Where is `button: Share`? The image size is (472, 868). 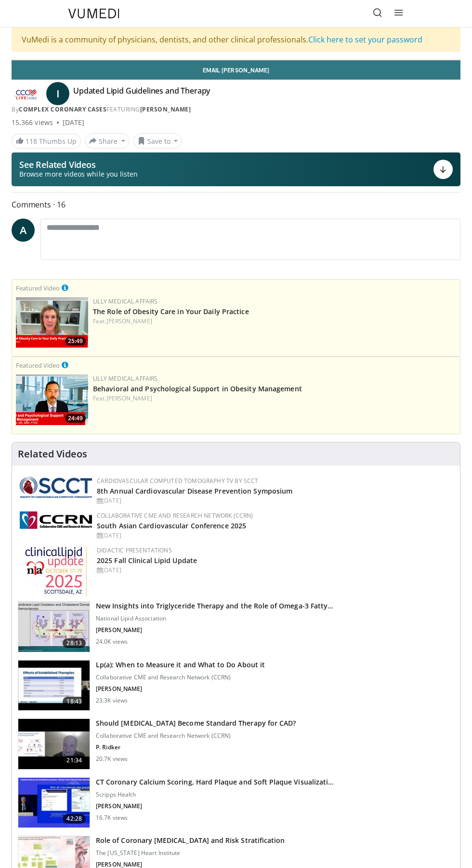
button: Share is located at coordinates (107, 141).